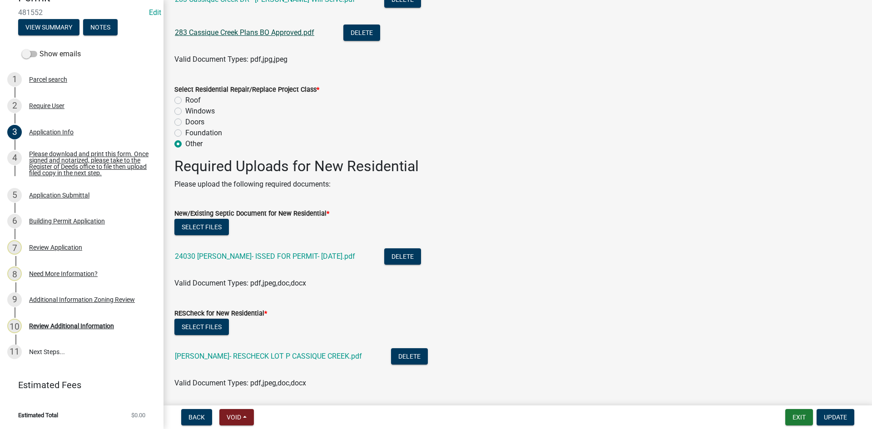 The width and height of the screenshot is (872, 429). I want to click on wm-modal-confirm: Notes, so click(100, 28).